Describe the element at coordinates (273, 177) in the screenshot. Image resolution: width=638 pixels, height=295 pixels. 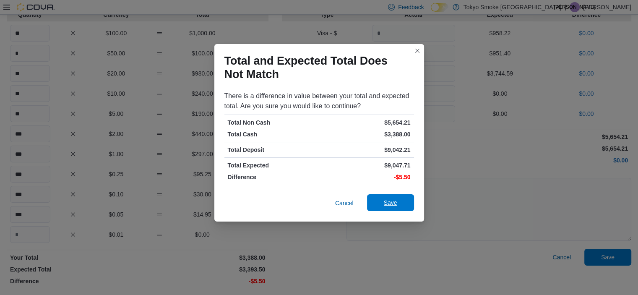
I see `p: Difference` at that location.